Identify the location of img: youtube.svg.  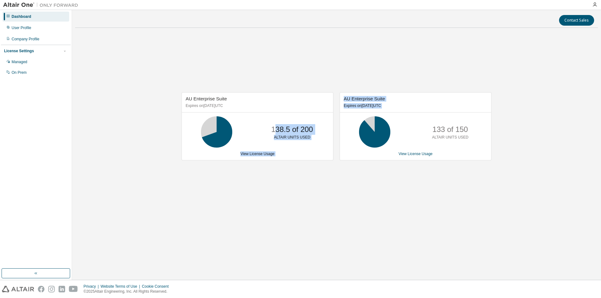
(73, 289).